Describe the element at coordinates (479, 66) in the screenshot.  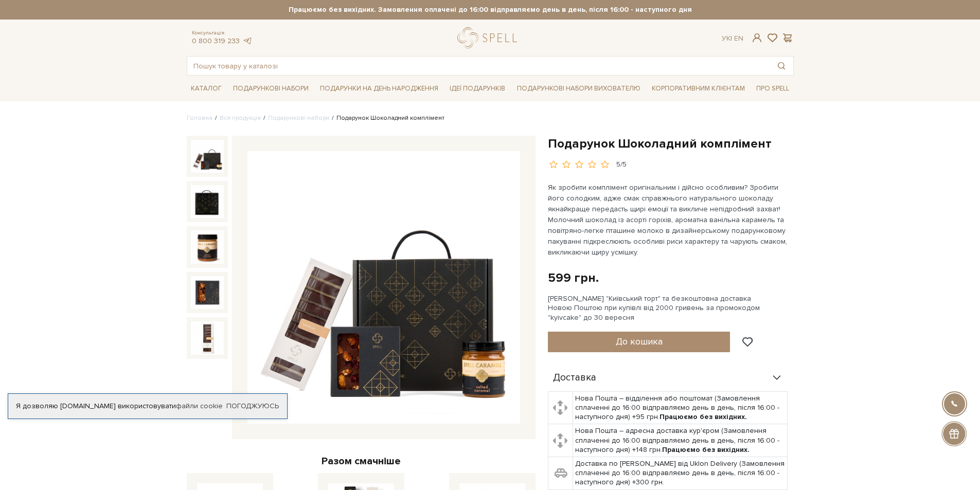
I see `input: Пошук товару у каталозі` at that location.